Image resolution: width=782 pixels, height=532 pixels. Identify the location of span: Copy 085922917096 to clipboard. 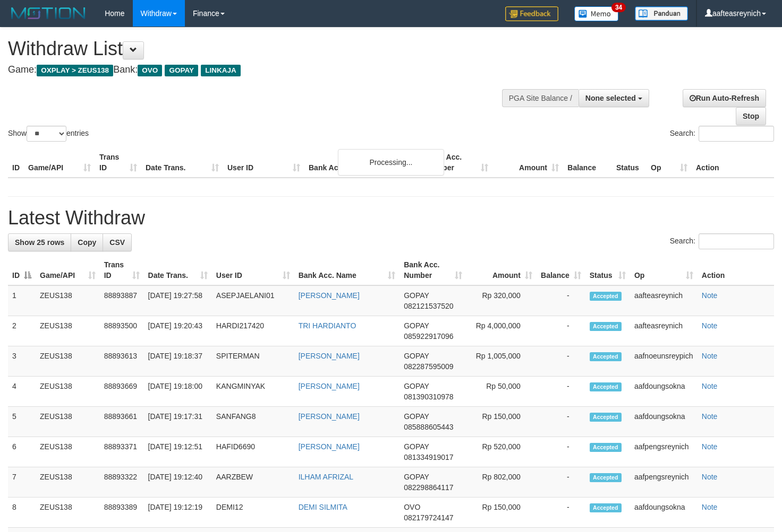
(428, 336).